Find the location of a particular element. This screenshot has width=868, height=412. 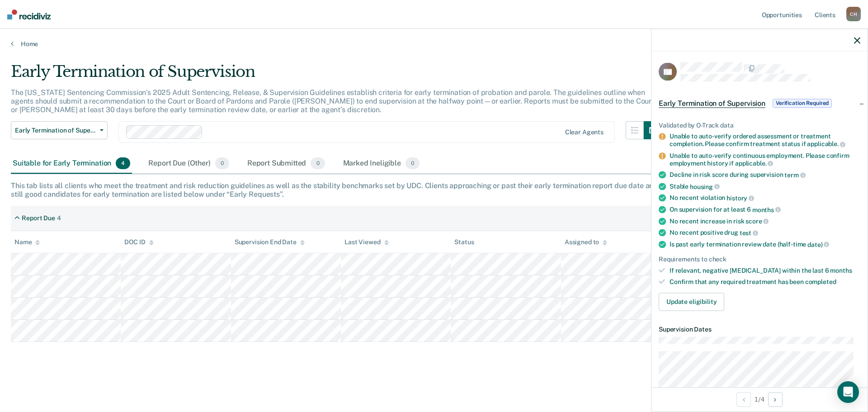

a: Home is located at coordinates (434, 44).